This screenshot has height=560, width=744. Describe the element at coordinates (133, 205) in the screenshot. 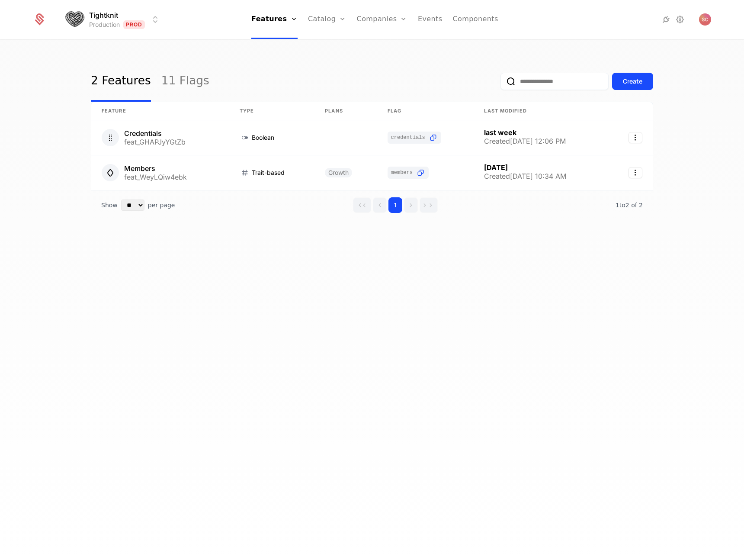

I see `select: Select page size` at that location.